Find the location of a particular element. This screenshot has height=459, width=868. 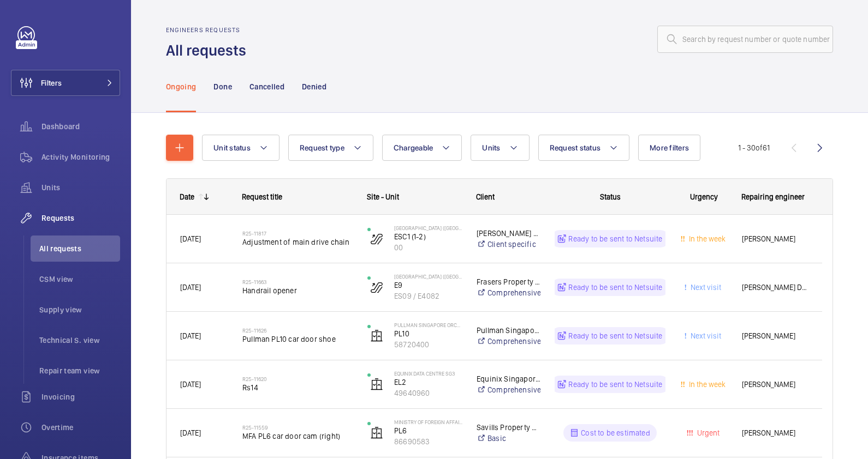

a: Basic is located at coordinates (508, 439).